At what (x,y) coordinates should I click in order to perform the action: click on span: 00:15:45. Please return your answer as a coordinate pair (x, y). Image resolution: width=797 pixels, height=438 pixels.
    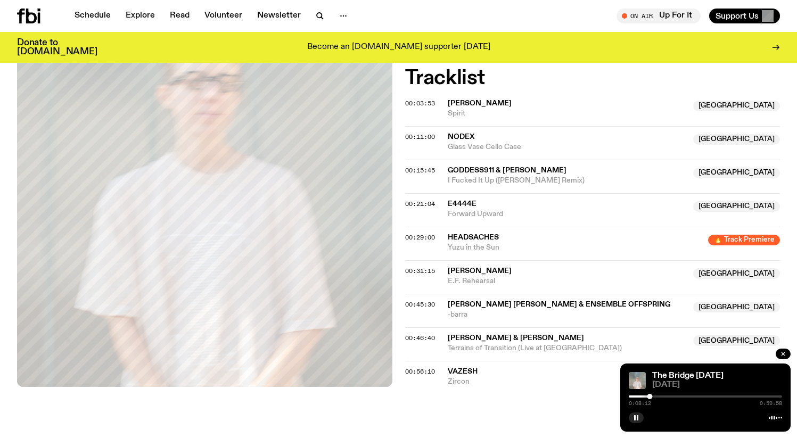
    Looking at the image, I should click on (420, 170).